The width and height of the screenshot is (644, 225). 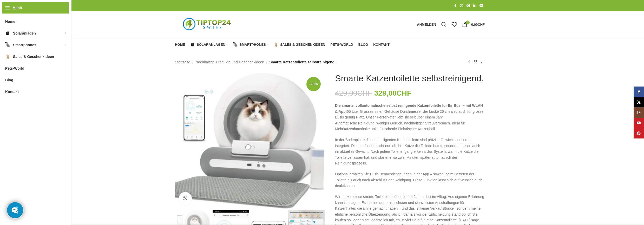 What do you see at coordinates (454, 24) in the screenshot?
I see `div: Meine Wunschliste` at bounding box center [454, 24].